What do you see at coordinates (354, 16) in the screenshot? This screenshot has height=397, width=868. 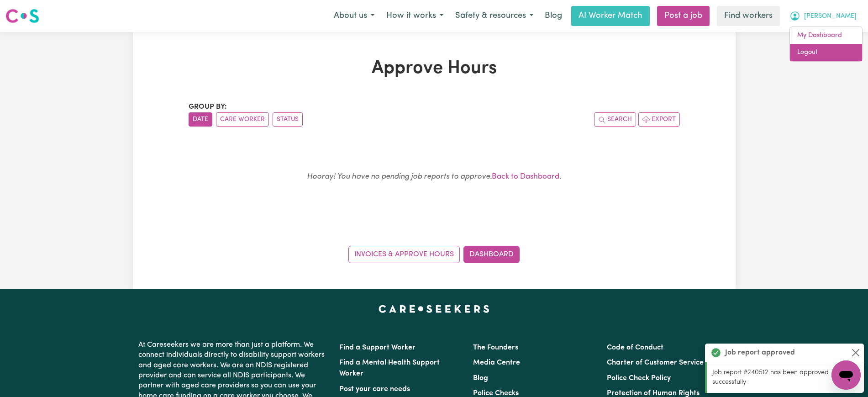 I see `button: About us` at bounding box center [354, 16].